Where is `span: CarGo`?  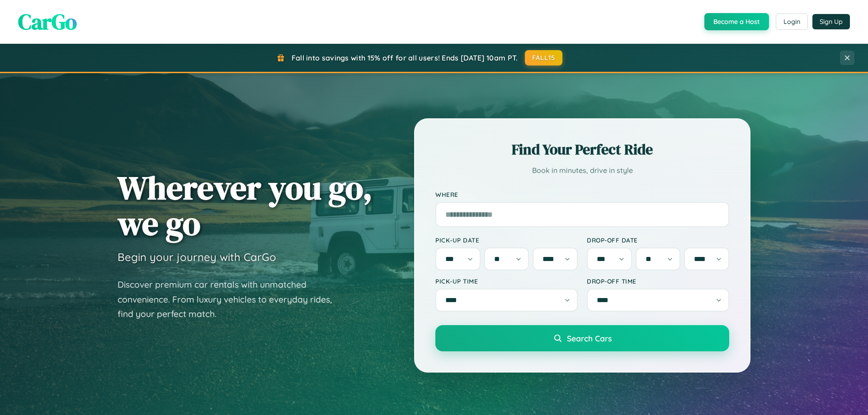 span: CarGo is located at coordinates (47, 22).